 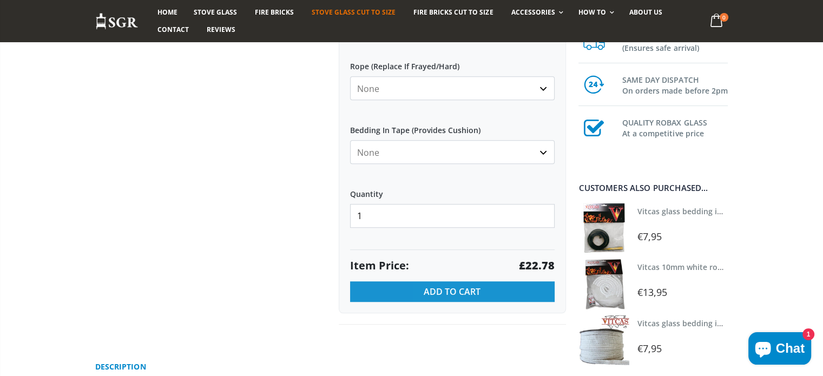 I want to click on button: Add to Cart, so click(x=452, y=292).